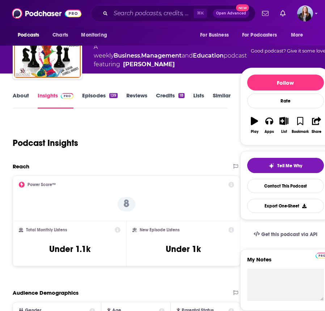 This screenshot has height=311, width=325. I want to click on div: Share, so click(316, 132).